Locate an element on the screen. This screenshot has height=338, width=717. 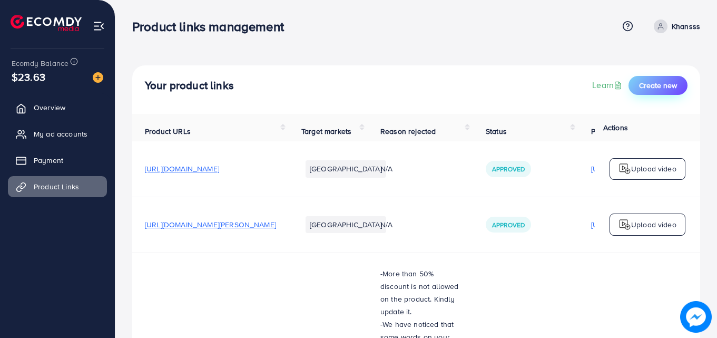
p: Khansss is located at coordinates (686, 26).